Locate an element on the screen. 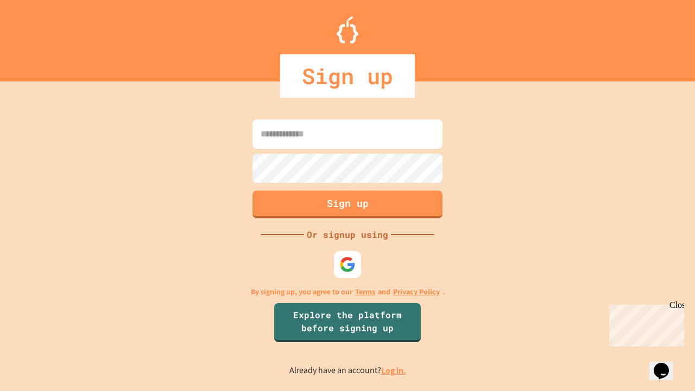  p: By signing up, you agree to our and . is located at coordinates (347, 292).